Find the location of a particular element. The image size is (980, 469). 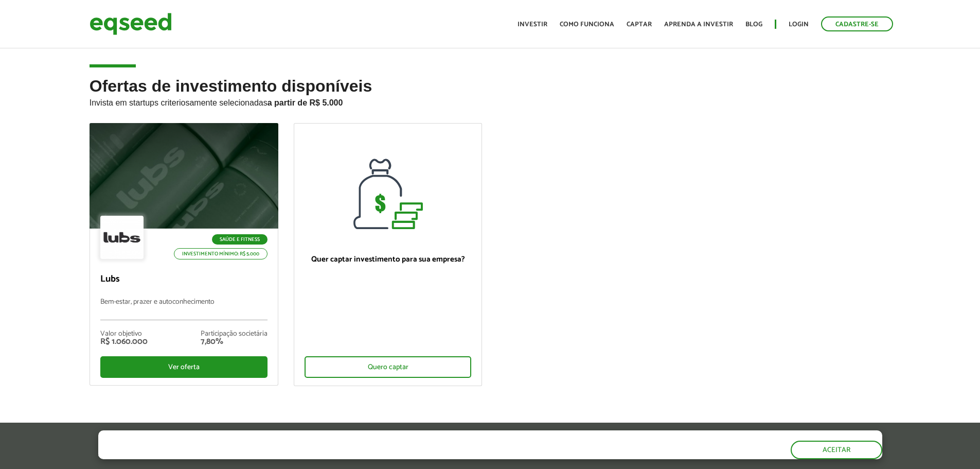

p: Bem-estar, prazer e autoconhecimento is located at coordinates (183, 308).